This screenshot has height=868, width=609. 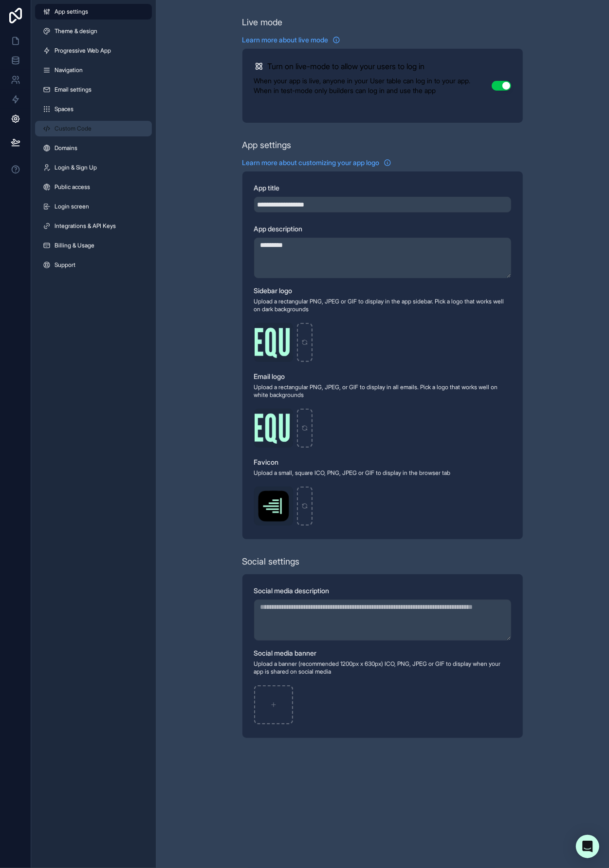 I want to click on span: Billing & Usage, so click(x=74, y=245).